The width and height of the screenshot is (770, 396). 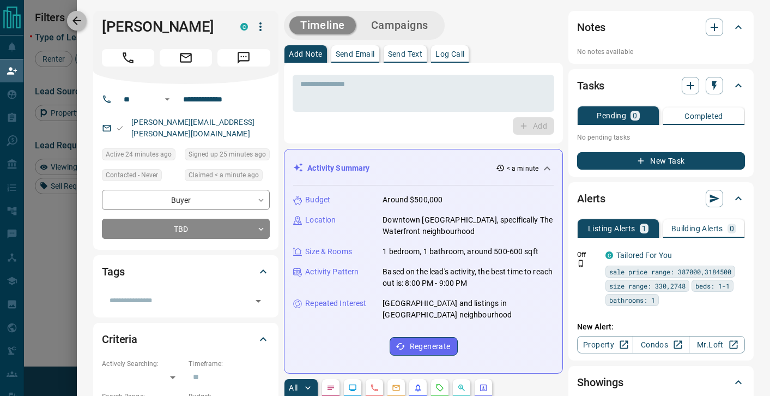 What do you see at coordinates (697, 228) in the screenshot?
I see `p: Building Alerts` at bounding box center [697, 228].